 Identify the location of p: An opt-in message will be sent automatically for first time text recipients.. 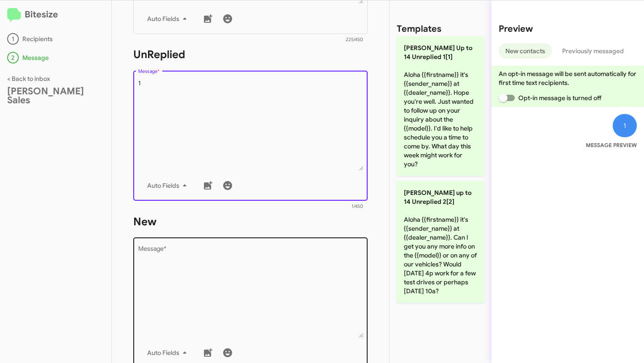
(568, 78).